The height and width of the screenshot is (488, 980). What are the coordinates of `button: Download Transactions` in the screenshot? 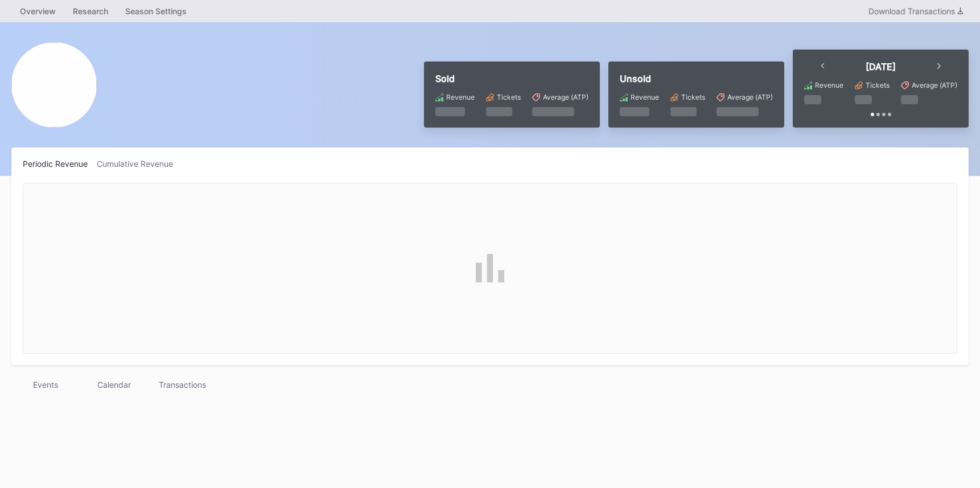 It's located at (916, 11).